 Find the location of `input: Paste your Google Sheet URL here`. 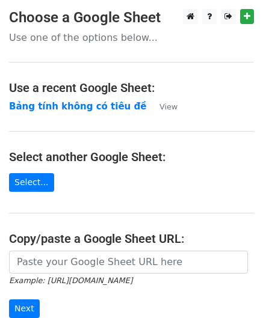

input: Paste your Google Sheet URL here is located at coordinates (128, 262).